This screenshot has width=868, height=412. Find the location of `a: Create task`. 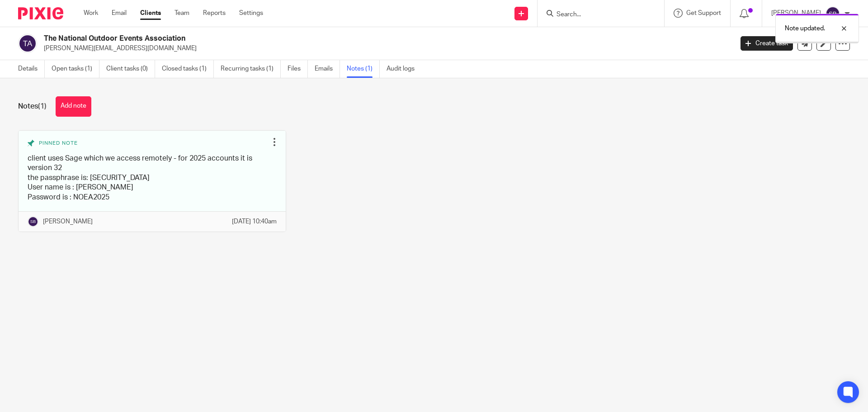

a: Create task is located at coordinates (767, 44).